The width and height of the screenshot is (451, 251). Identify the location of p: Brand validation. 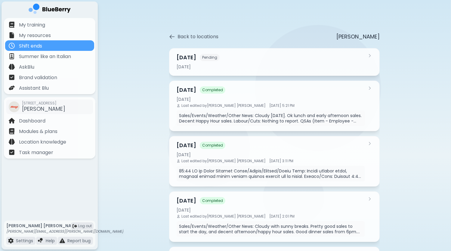
(38, 78).